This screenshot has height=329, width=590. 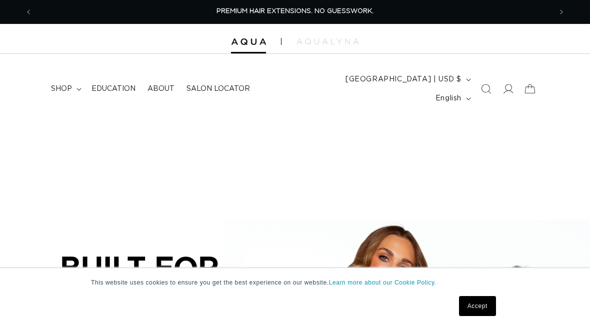 What do you see at coordinates (561, 12) in the screenshot?
I see `button: Next announcement` at bounding box center [561, 12].